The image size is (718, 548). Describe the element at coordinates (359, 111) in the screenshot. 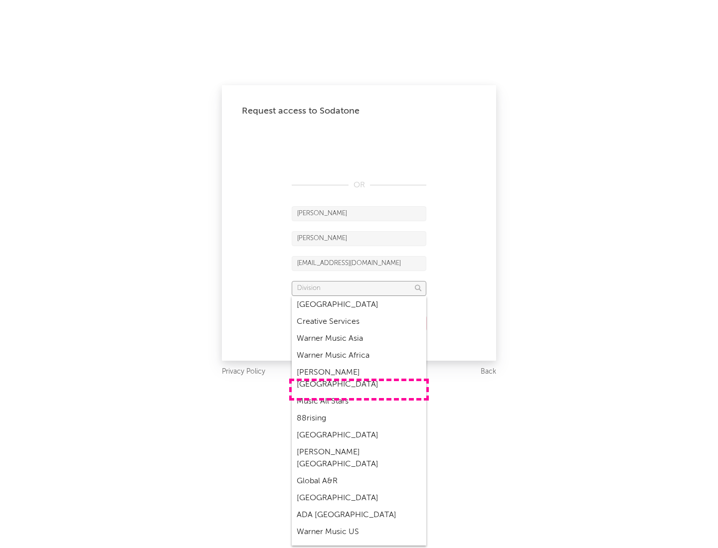

I see `div: Request access to Sodatone` at that location.